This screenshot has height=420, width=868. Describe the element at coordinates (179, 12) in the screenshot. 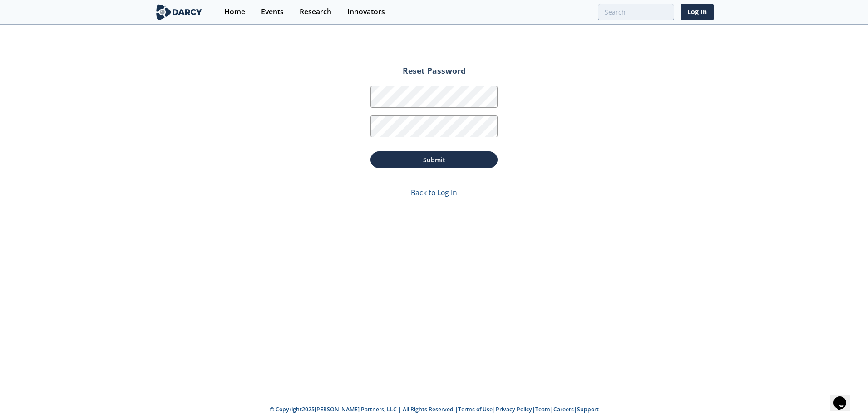

I see `img: logo-wide.svg` at that location.